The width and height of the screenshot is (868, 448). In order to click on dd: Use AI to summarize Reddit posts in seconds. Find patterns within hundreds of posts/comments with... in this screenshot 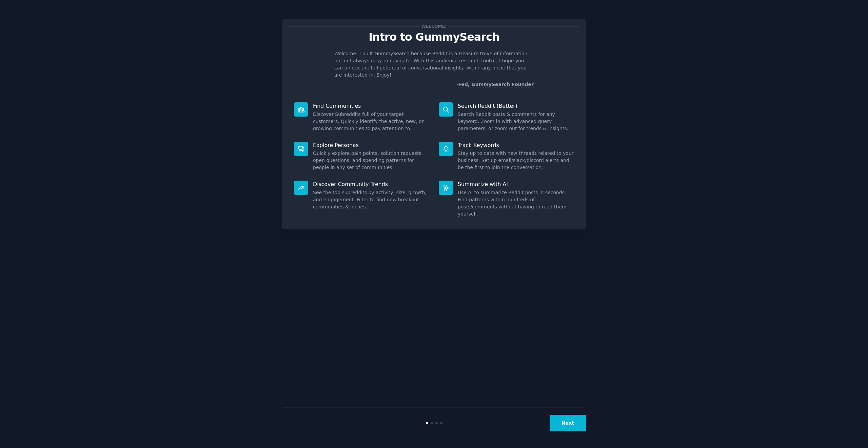, I will do `click(516, 204)`.